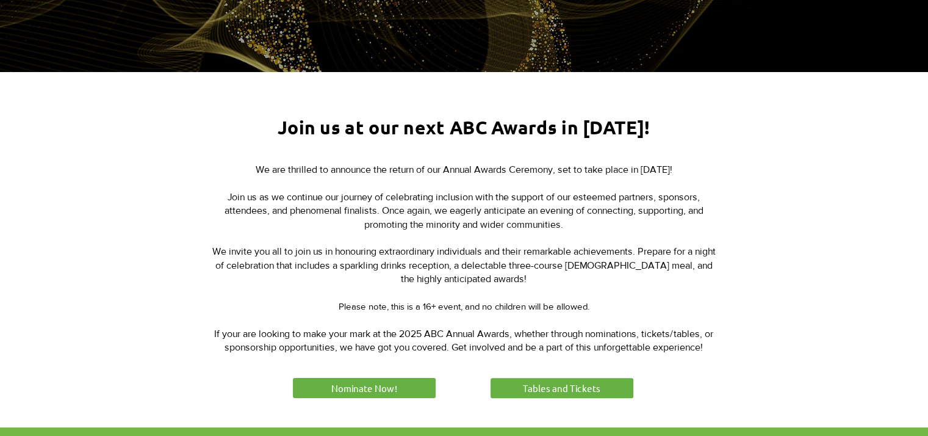 Image resolution: width=928 pixels, height=436 pixels. What do you see at coordinates (464, 340) in the screenshot?
I see `span: If your are looking to make your mark at the 2025 ABC Annual Awards, whether through nominations,...` at bounding box center [464, 340].